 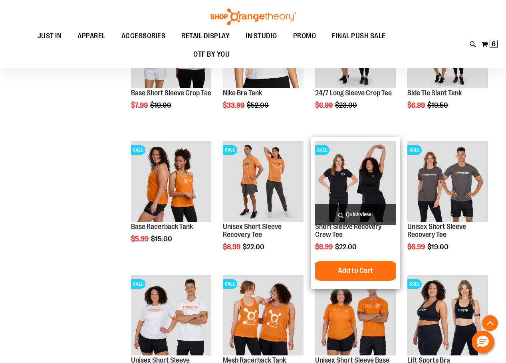 What do you see at coordinates (171, 93) in the screenshot?
I see `a: Base Short Sleeve Crop Tee` at bounding box center [171, 93].